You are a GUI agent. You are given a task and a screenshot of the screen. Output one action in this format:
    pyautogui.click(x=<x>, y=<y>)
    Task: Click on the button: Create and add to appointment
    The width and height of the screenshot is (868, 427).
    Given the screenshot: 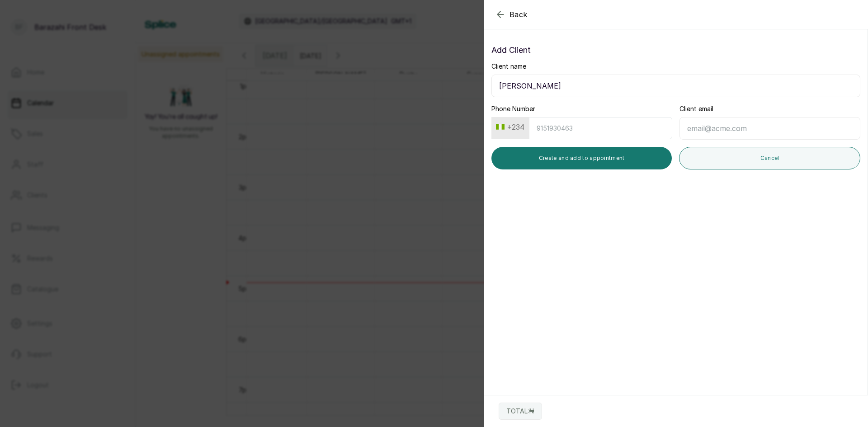 What is the action you would take?
    pyautogui.click(x=582, y=158)
    